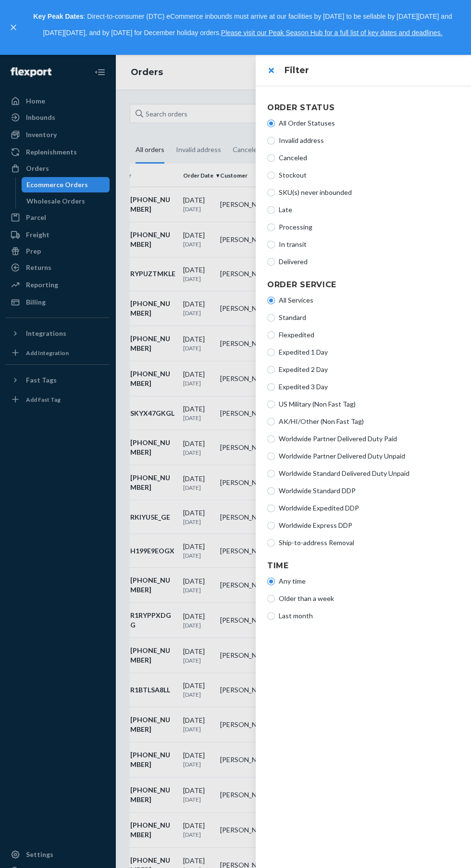  I want to click on span: Flexpedited, so click(369, 335).